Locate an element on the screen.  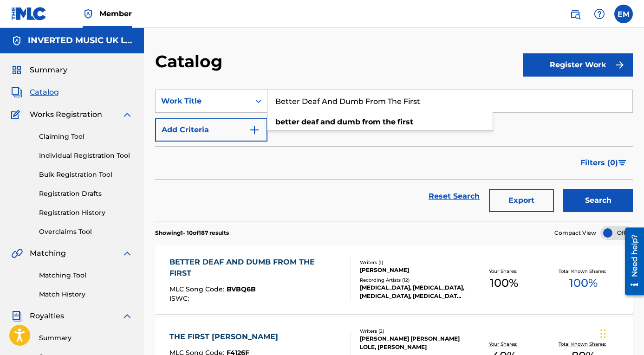
img: Top Rightsholder is located at coordinates (89, 14).